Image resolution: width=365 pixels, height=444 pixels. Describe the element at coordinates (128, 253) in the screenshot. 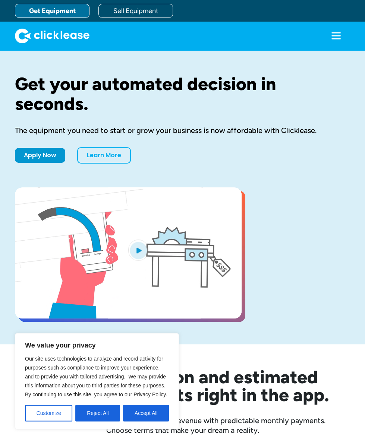

I see `a: open lightbox` at that location.